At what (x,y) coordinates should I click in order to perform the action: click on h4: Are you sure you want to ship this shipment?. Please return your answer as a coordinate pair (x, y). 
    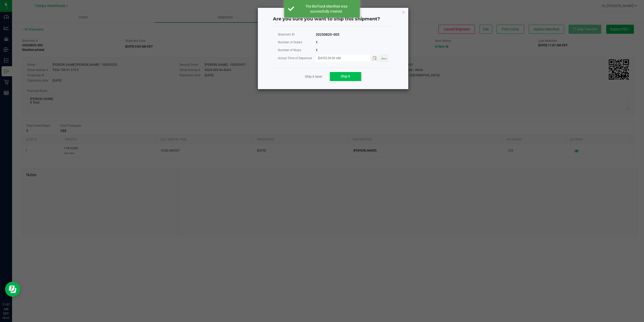
    Looking at the image, I should click on (333, 19).